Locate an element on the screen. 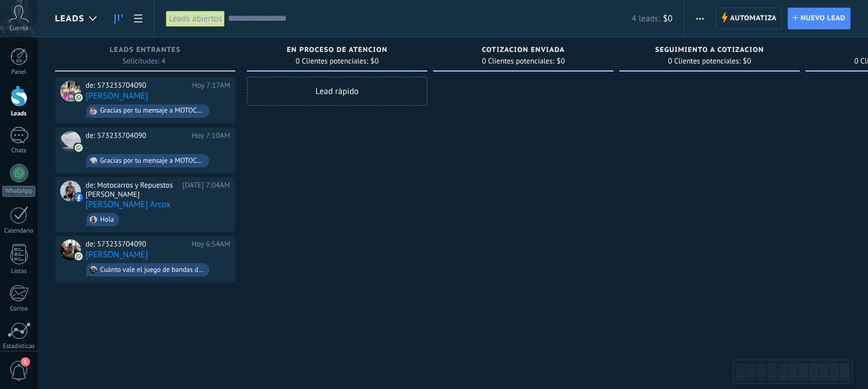  div: EN PROCESO DE ATENCION is located at coordinates (337, 51).